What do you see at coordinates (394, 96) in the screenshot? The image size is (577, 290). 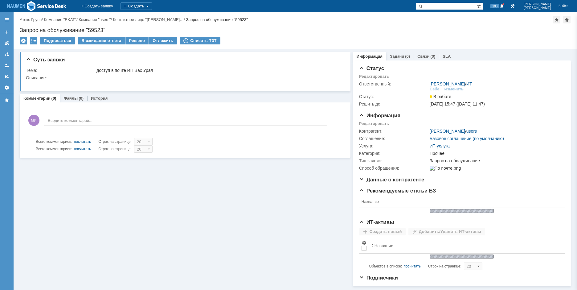 I see `div: Статус:` at bounding box center [394, 96].